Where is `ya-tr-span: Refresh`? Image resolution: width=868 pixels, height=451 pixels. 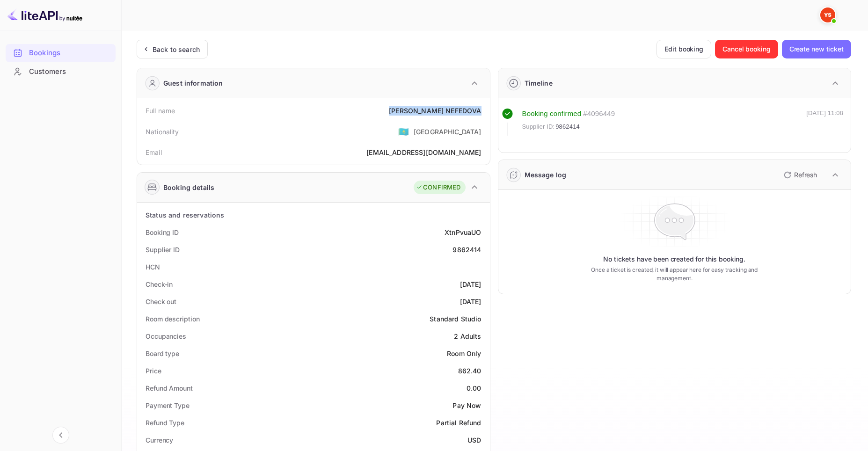 ya-tr-span: Refresh is located at coordinates (805, 174).